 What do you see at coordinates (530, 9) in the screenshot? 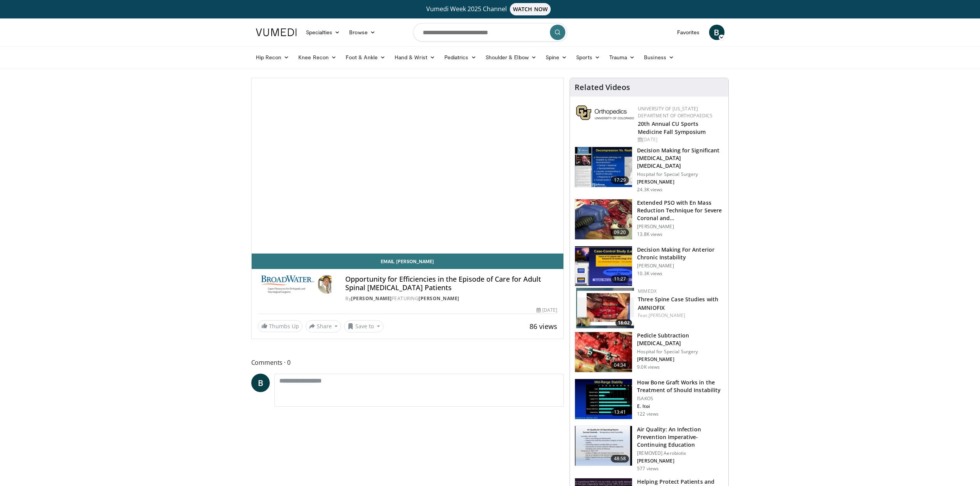
I see `span: WATCH NOW` at bounding box center [530, 9].